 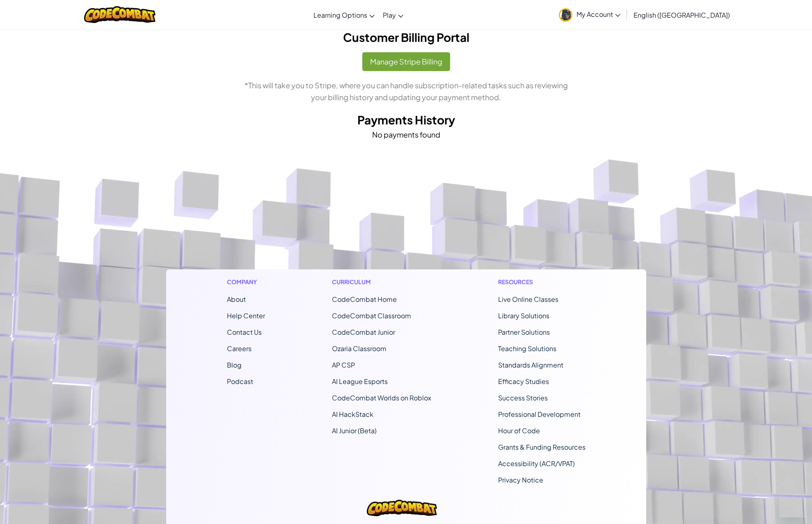 I want to click on a: About, so click(x=236, y=298).